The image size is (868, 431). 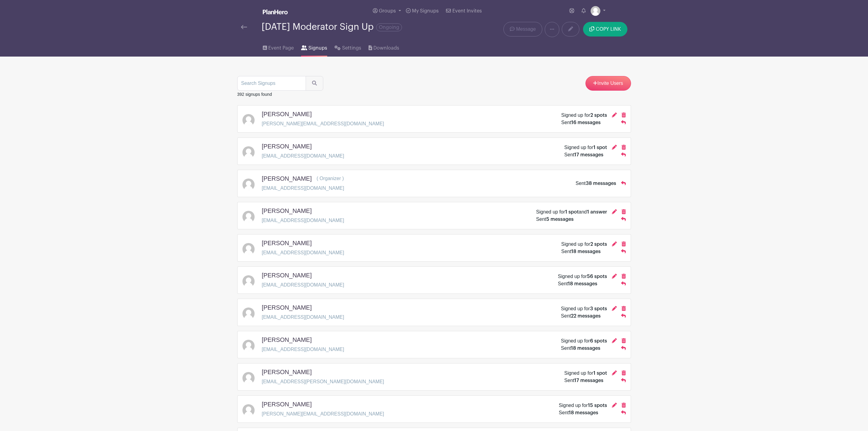 What do you see at coordinates (389, 27) in the screenshot?
I see `span: Ongoing` at bounding box center [389, 27].